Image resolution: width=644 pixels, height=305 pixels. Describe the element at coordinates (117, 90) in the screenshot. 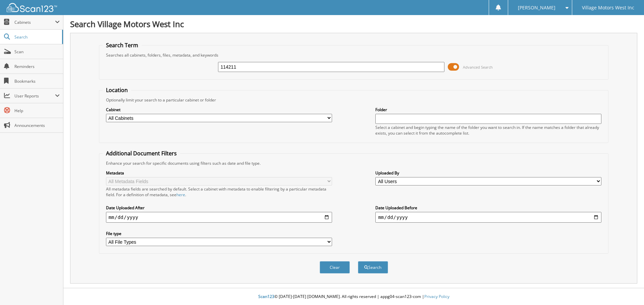

I see `legend: Location` at that location.